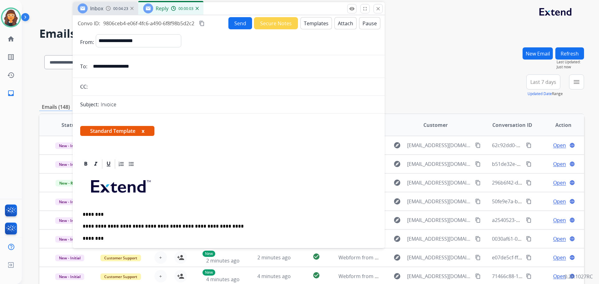 Image resolution: width=599 pixels, height=284 pixels. What do you see at coordinates (276, 23) in the screenshot?
I see `button: Secure Notes` at bounding box center [276, 23].